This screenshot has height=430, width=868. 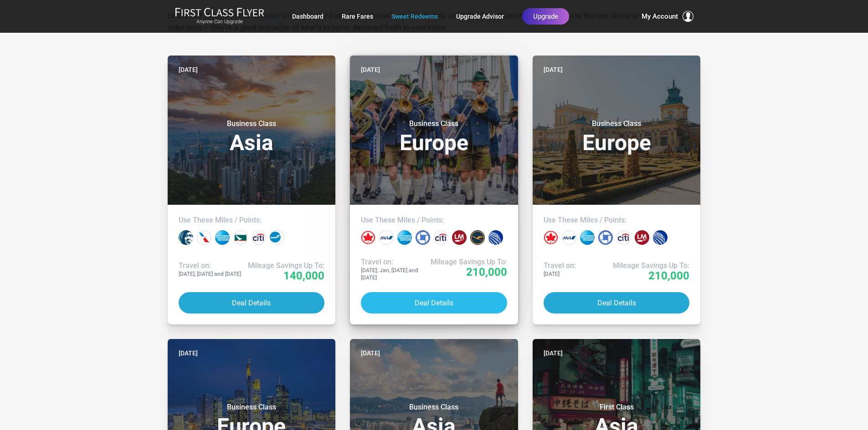 What do you see at coordinates (414, 17) in the screenshot?
I see `a: Sweet Redeems` at bounding box center [414, 17].